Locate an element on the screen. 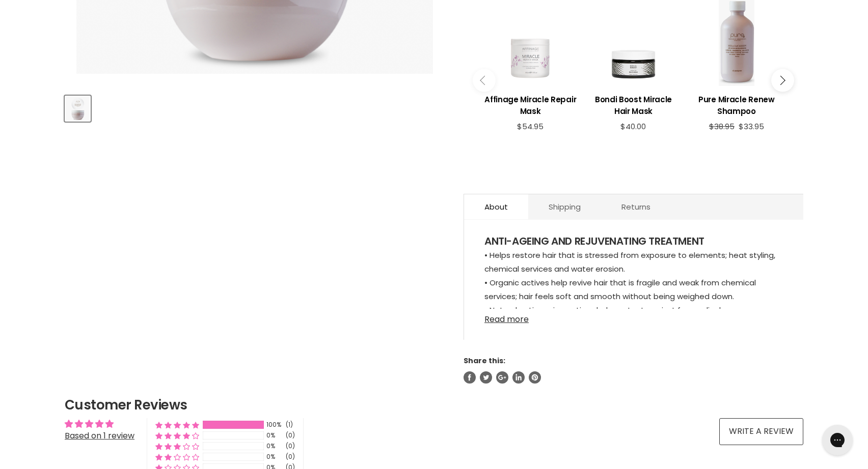 The height and width of the screenshot is (469, 868). span: $54.95 is located at coordinates (530, 126).